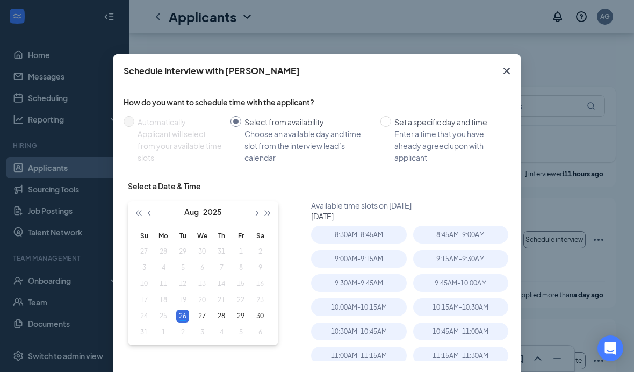  I want to click on div: 9:45AM - 10:00AM, so click(461, 283).